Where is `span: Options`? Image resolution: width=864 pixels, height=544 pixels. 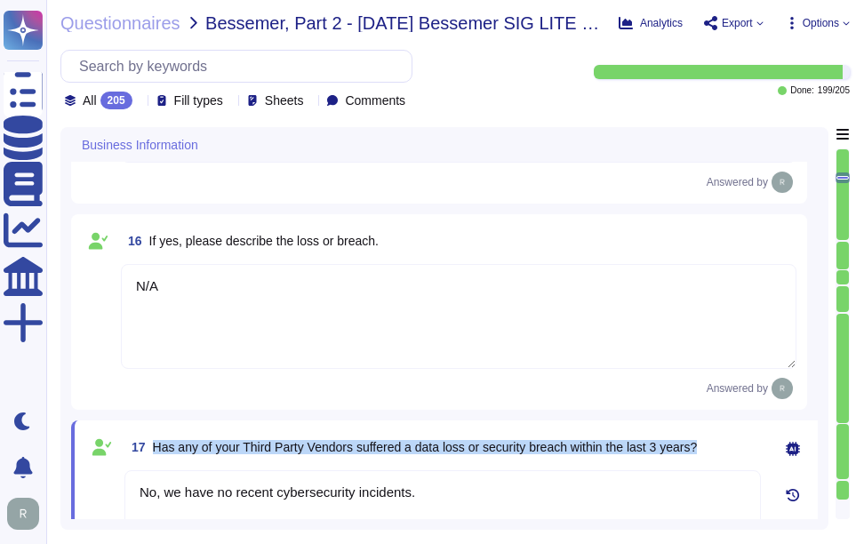
span: Options is located at coordinates (820, 23).